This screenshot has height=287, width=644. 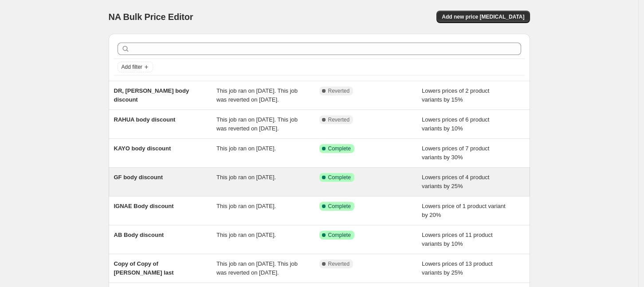 I want to click on span: Lowers price of 1 product variant by 20%, so click(x=464, y=210).